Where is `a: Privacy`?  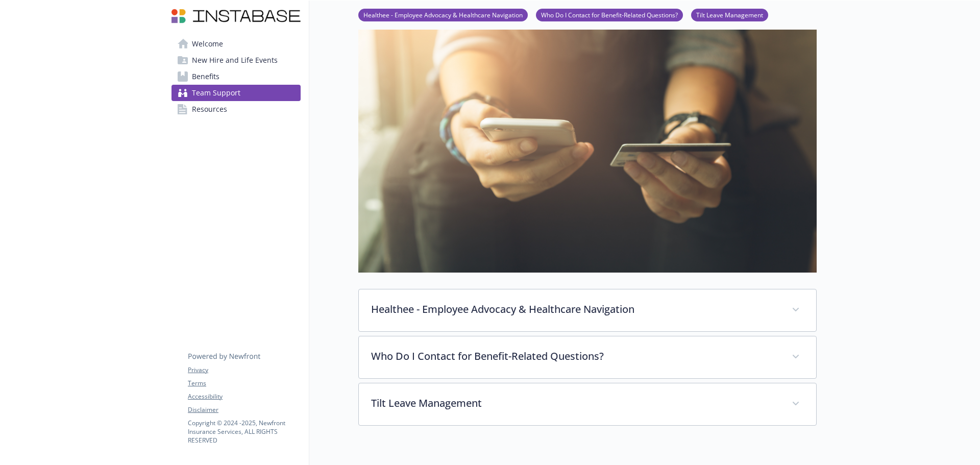 a: Privacy is located at coordinates (244, 370).